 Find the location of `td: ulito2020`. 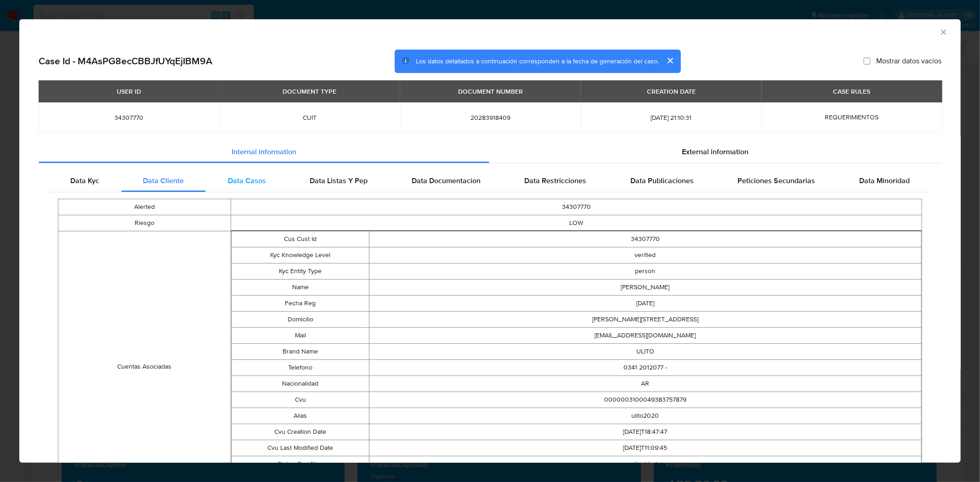

td: ulito2020 is located at coordinates (646, 416).